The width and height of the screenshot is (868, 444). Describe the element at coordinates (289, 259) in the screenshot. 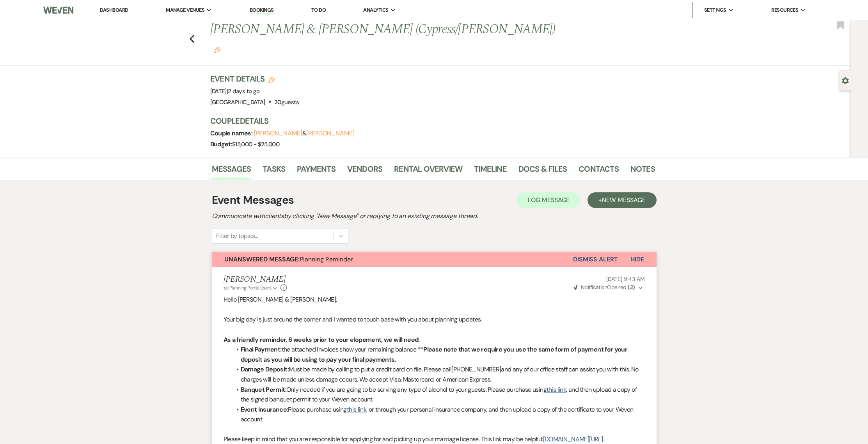

I see `span: Planning Reminder` at that location.